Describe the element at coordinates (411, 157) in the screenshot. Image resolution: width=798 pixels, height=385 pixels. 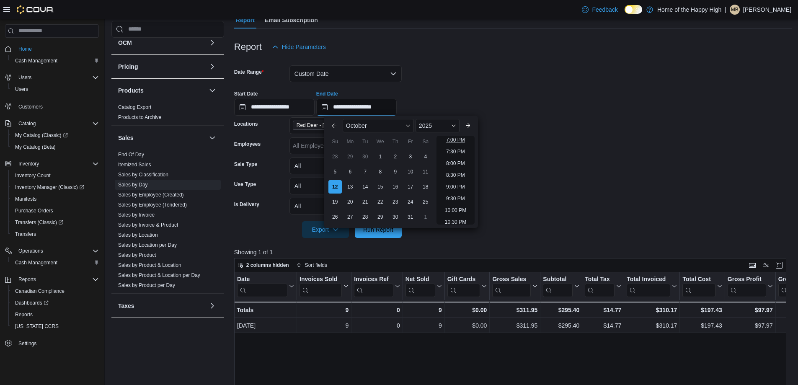
I see `div: day-3` at that location.